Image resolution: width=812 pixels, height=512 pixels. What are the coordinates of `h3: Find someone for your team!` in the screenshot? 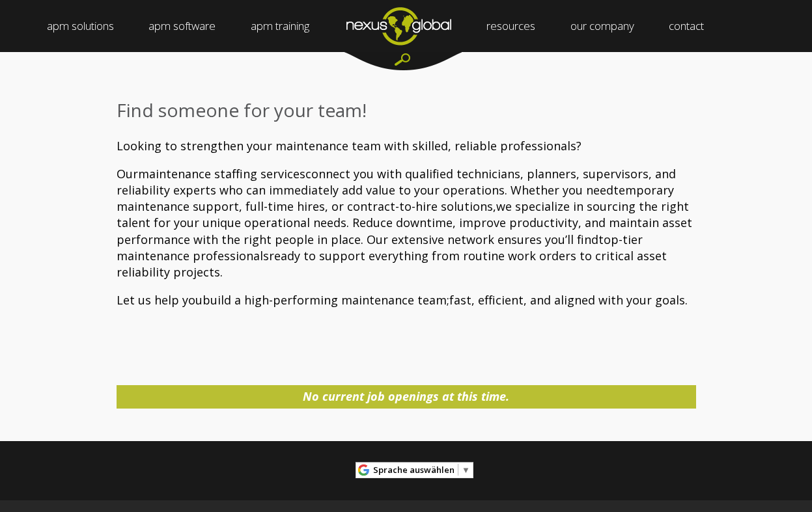 It's located at (406, 110).